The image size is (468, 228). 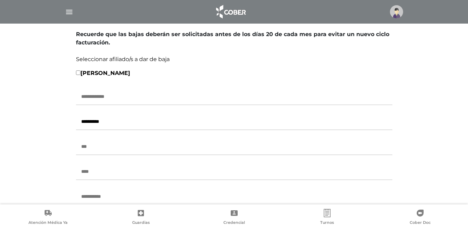 What do you see at coordinates (234, 217) in the screenshot?
I see `a: Credencial` at bounding box center [234, 217].